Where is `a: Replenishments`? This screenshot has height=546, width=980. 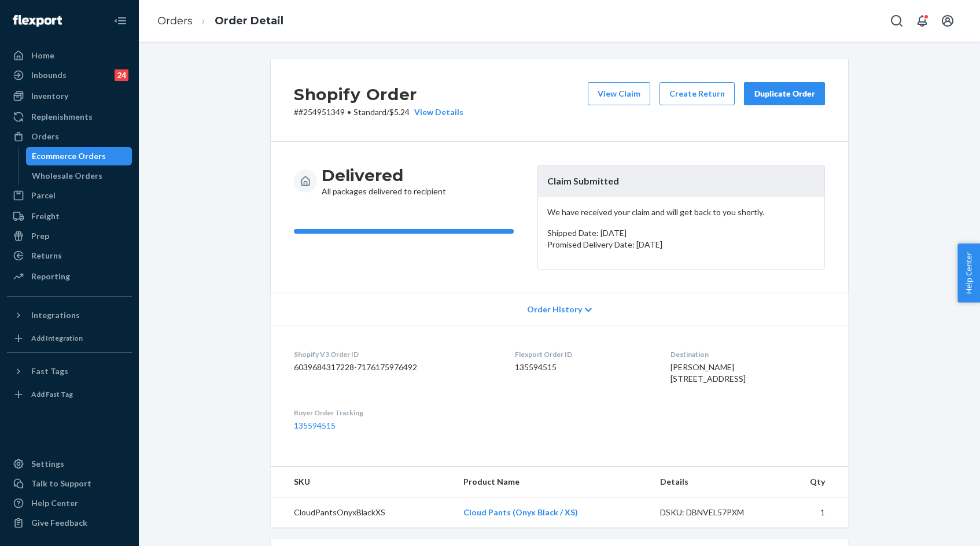
a: Replenishments is located at coordinates (70, 117).